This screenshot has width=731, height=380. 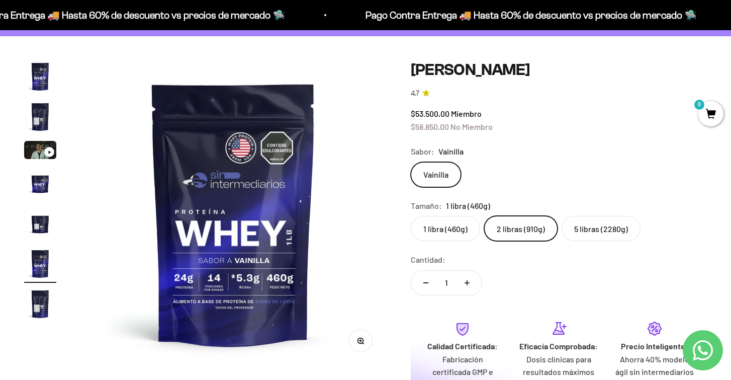 What do you see at coordinates (40, 305) in the screenshot?
I see `button: Ir al artículo 7` at bounding box center [40, 305].